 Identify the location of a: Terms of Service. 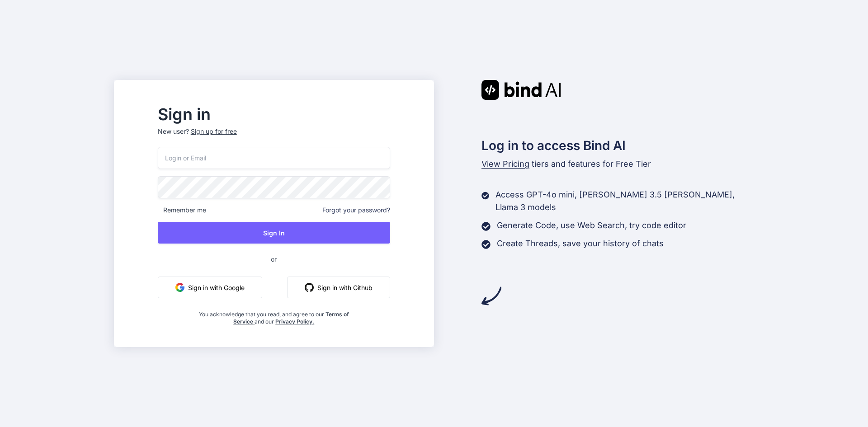
(291, 317).